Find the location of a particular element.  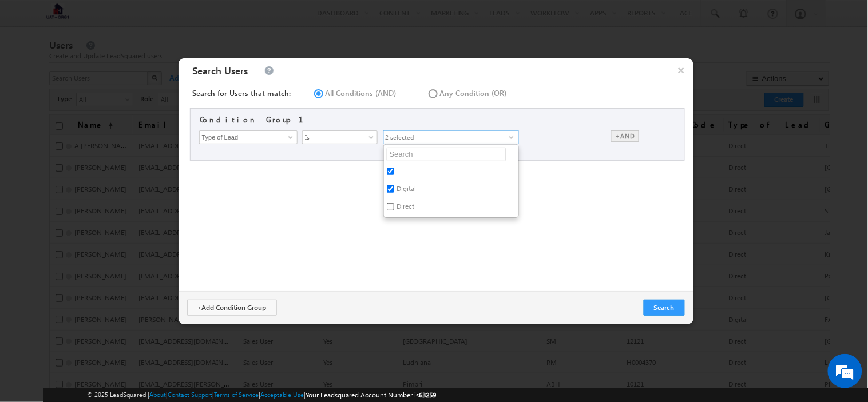

a: Contact Support is located at coordinates (190, 394).